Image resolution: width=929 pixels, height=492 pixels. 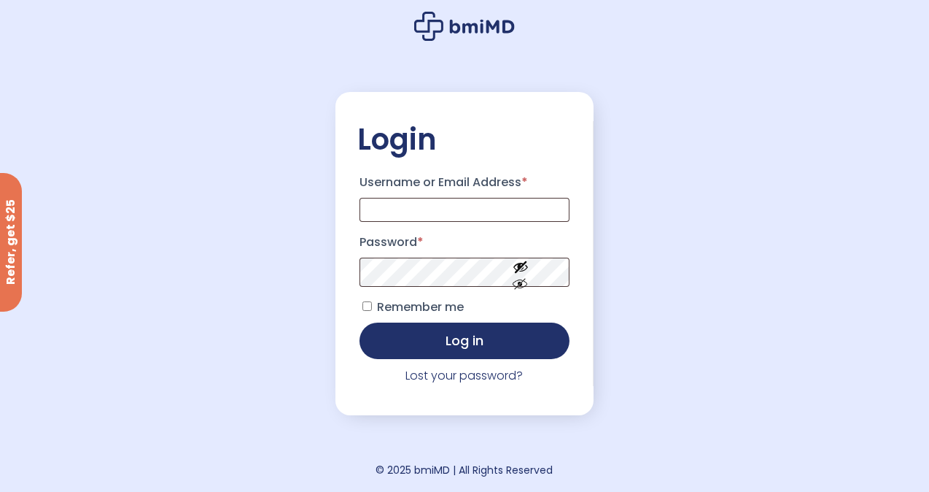 What do you see at coordinates (465, 341) in the screenshot?
I see `button: Log in` at bounding box center [465, 341].